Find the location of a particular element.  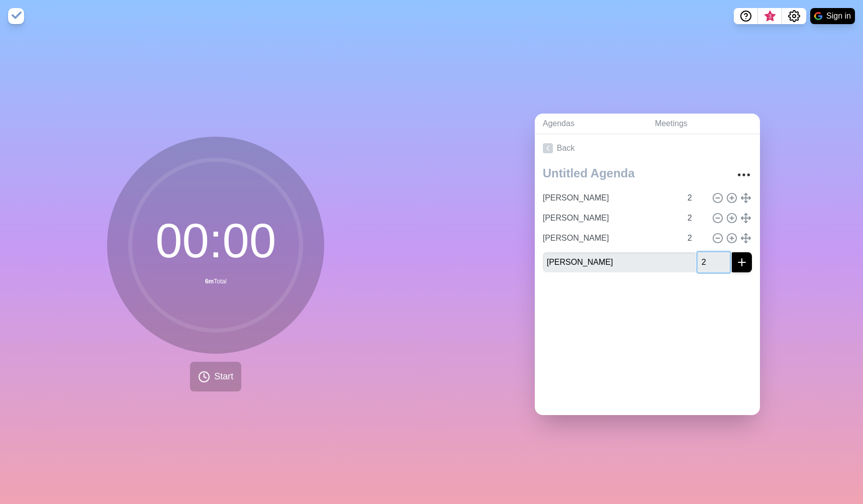

img: timeblocks logo is located at coordinates (16, 16).